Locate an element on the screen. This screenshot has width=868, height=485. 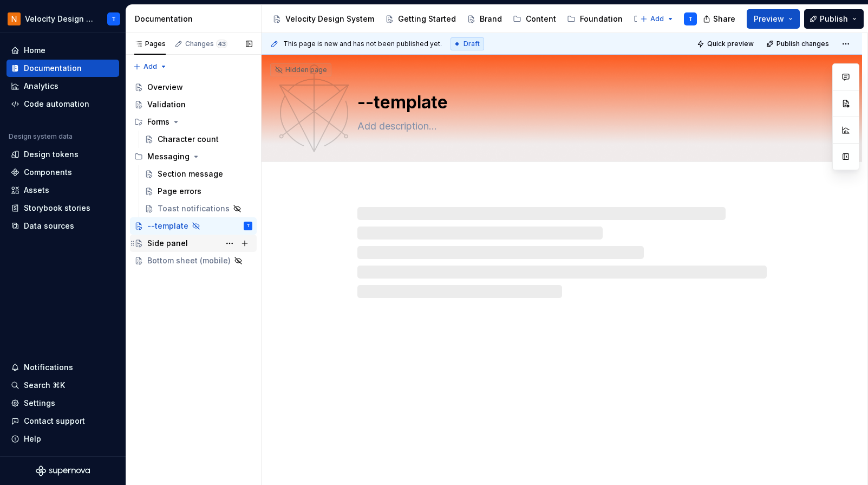
a: Section message is located at coordinates (198, 174).